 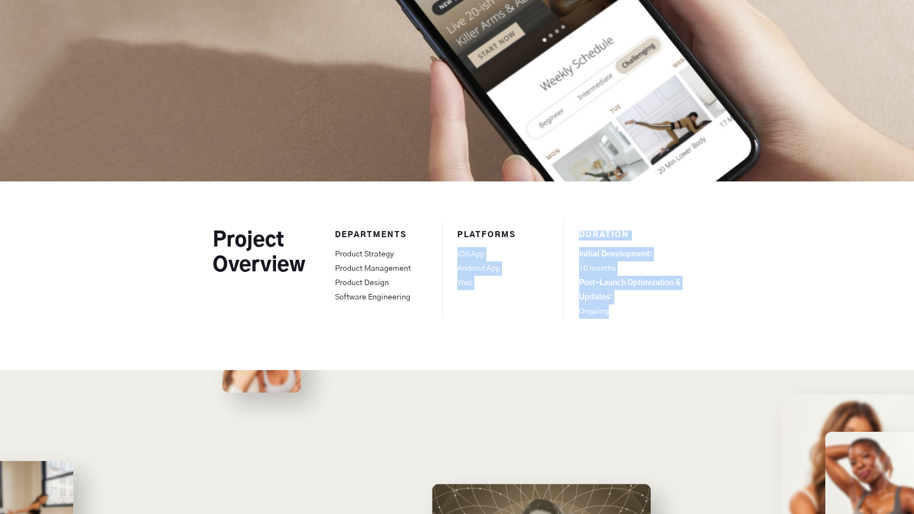 What do you see at coordinates (396, 231) in the screenshot?
I see `h3: Departments` at bounding box center [396, 231].